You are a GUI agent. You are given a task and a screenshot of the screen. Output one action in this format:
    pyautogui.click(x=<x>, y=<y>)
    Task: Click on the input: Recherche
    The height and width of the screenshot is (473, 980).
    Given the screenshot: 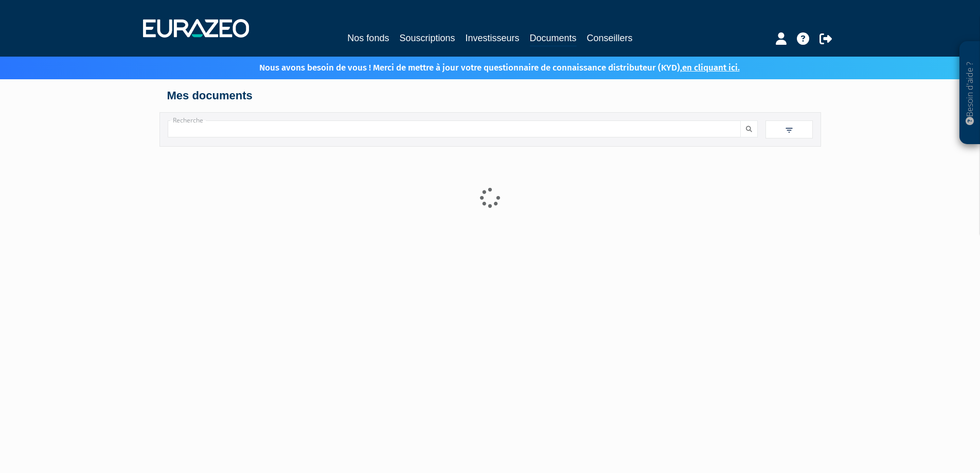 What is the action you would take?
    pyautogui.click(x=454, y=128)
    